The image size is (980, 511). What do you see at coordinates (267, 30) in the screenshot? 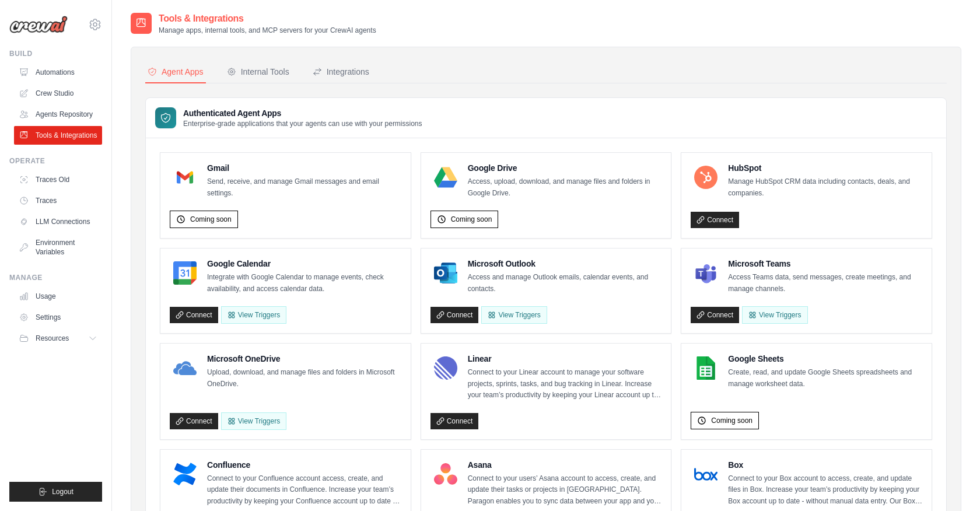
I see `p: Manage apps, internal tools, and MCP servers for your CrewAI agents` at bounding box center [267, 30].